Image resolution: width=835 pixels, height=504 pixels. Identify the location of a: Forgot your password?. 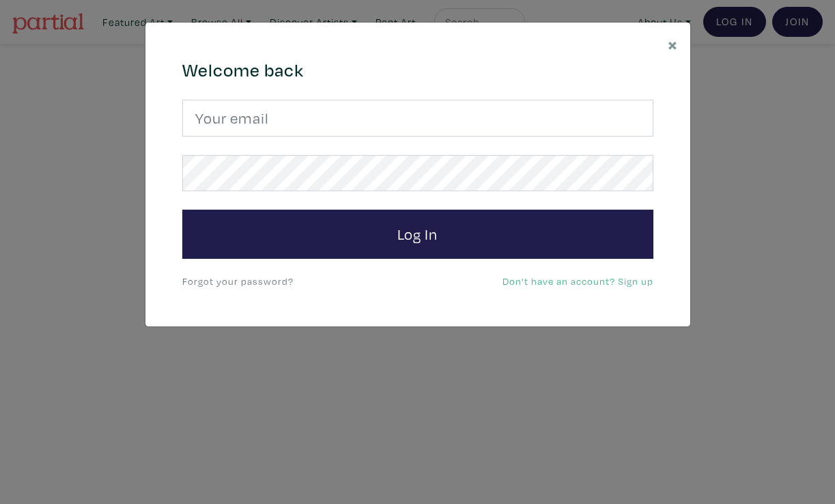
(238, 281).